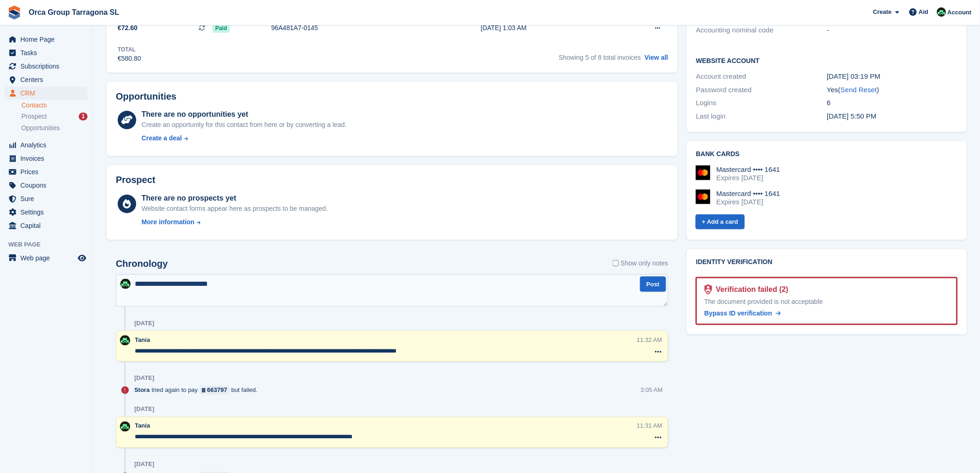 Image resolution: width=980 pixels, height=473 pixels. Describe the element at coordinates (706, 103) in the screenshot. I see `font: Logins` at that location.